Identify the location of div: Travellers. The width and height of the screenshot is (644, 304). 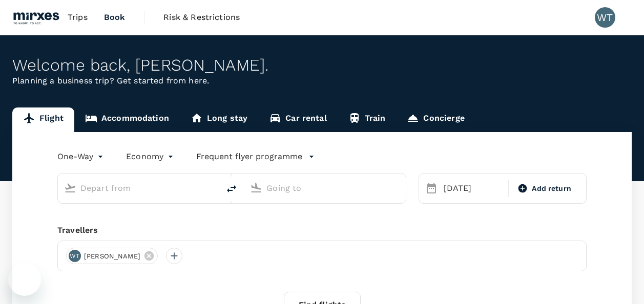
(322, 230).